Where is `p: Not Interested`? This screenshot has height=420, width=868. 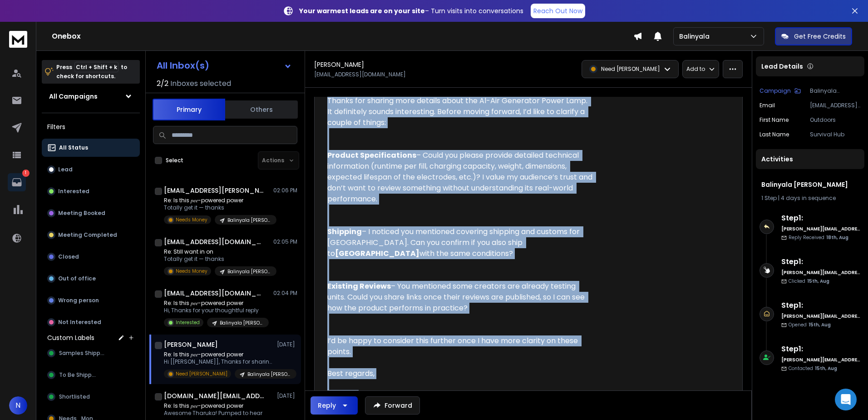
p: Not Interested is located at coordinates (80, 322).